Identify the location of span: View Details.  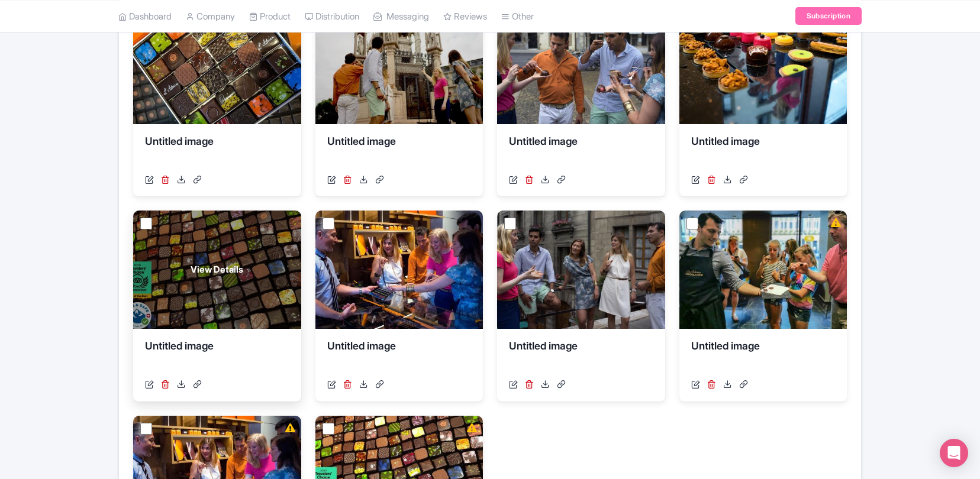
(217, 270).